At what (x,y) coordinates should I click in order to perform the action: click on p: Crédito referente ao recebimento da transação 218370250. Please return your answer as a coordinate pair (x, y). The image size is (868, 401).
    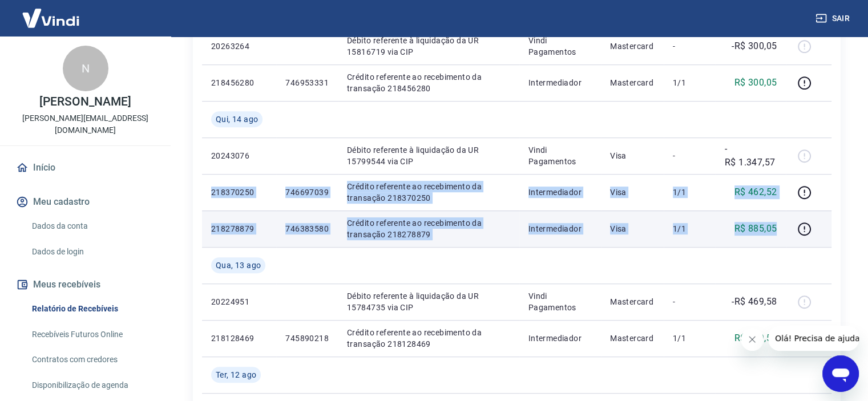
    Looking at the image, I should click on (429, 192).